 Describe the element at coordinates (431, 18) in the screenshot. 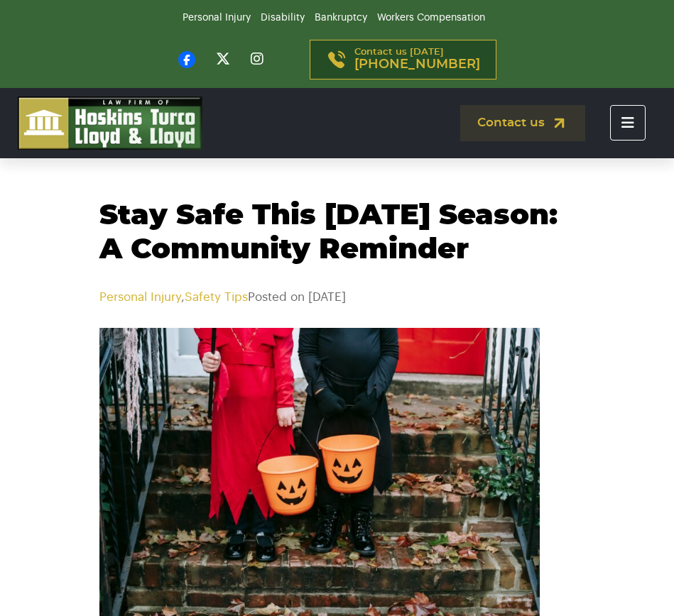

I see `a: Workers Compensation` at that location.